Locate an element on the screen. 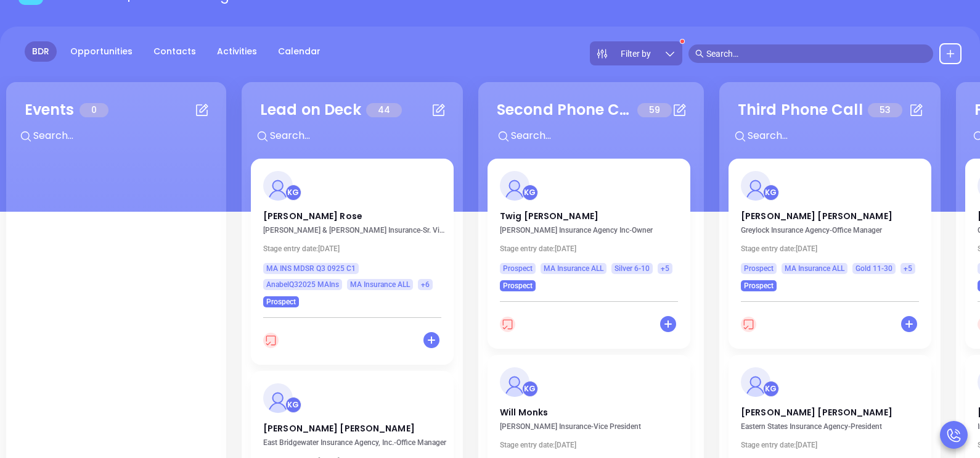  span: search is located at coordinates (700, 54).